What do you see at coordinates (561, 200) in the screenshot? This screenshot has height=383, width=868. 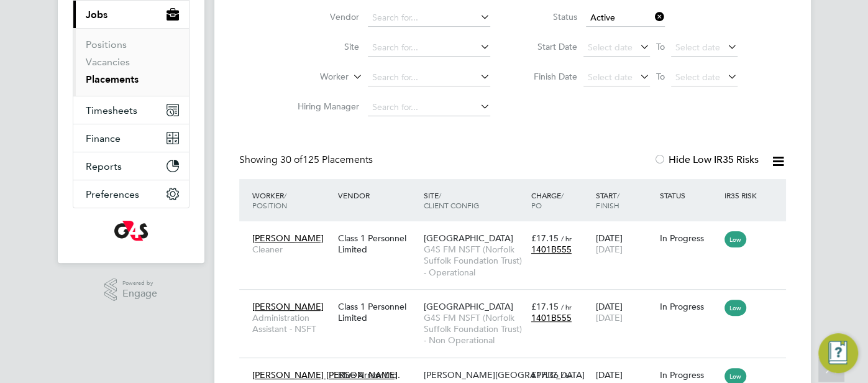 I see `div: Charge` at bounding box center [561, 200].